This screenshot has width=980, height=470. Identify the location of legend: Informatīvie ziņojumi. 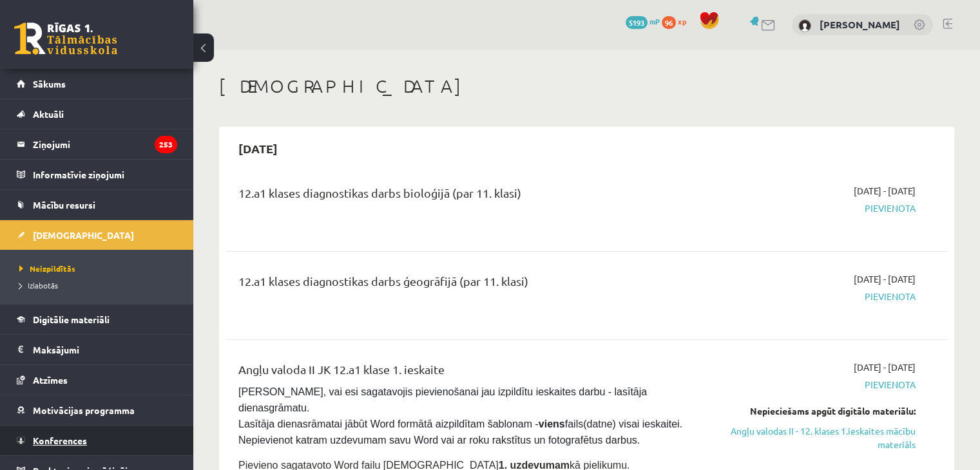
(105, 174).